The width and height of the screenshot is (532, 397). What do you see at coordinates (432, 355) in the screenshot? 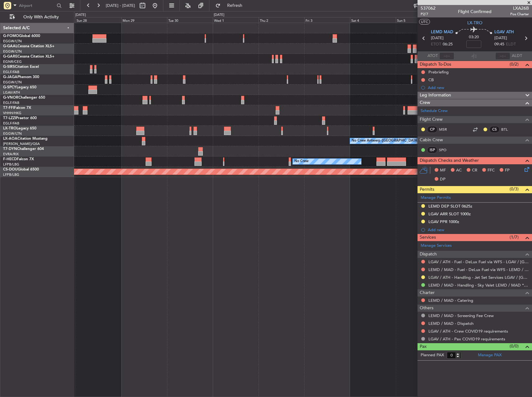
I see `label: Planned PAX` at bounding box center [432, 355].